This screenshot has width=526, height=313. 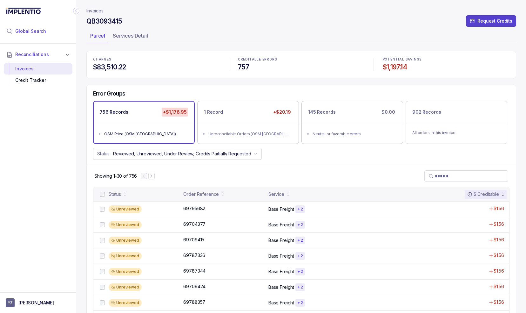 I want to click on h4: $83,510.22, so click(x=156, y=67).